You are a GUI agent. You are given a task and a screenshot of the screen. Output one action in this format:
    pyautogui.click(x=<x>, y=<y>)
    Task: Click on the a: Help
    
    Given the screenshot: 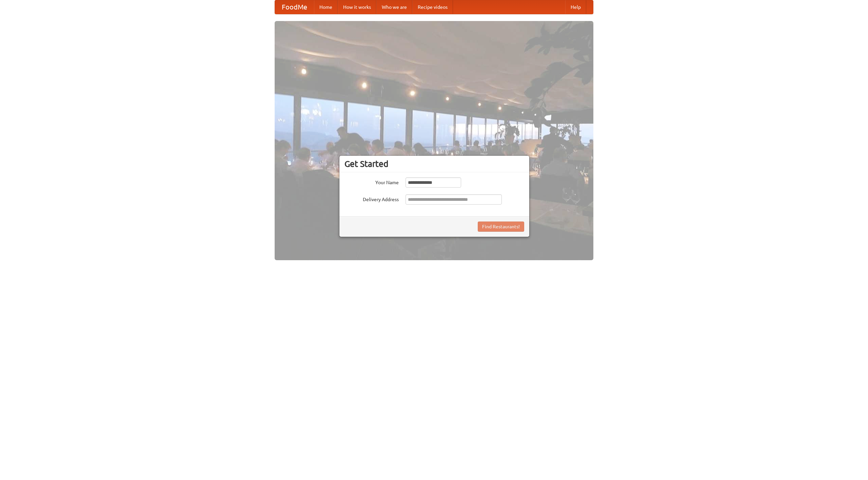 What is the action you would take?
    pyautogui.click(x=576, y=7)
    